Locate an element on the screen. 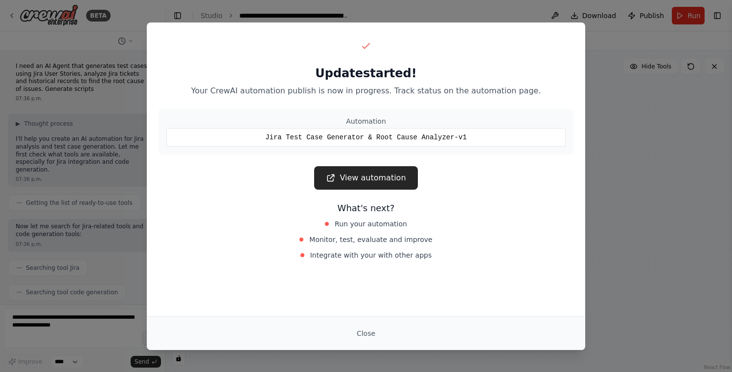  span: Integrate with your with other apps is located at coordinates (371, 255).